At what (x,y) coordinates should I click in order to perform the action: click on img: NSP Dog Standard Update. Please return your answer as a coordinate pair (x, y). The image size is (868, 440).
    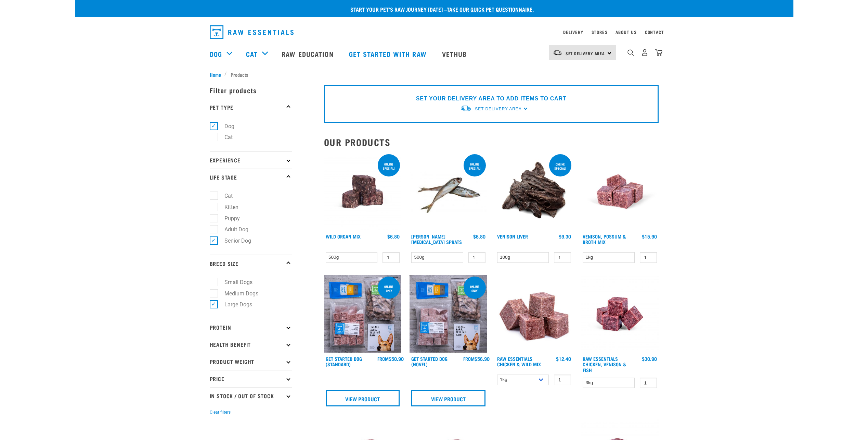
    Looking at the image, I should click on (363, 314).